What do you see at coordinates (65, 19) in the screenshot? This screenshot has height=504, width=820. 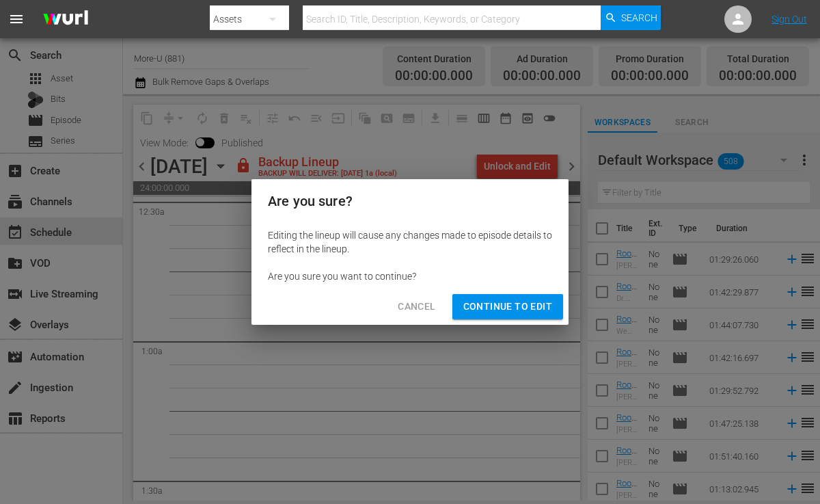 I see `img: ans4CAIJ8jUAAAAAAAAAAAAAAAAAAAAAAAAgQb4GAAAAAAAAAAAAAAAAAAAAAAAAJMjXAAAAAAAAAAAAAAAAAAAAAAAAgAT5G...` at bounding box center [65, 19].